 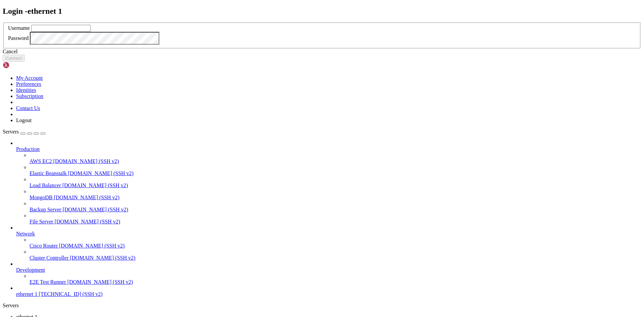 I want to click on span: MongoDB, so click(x=41, y=197).